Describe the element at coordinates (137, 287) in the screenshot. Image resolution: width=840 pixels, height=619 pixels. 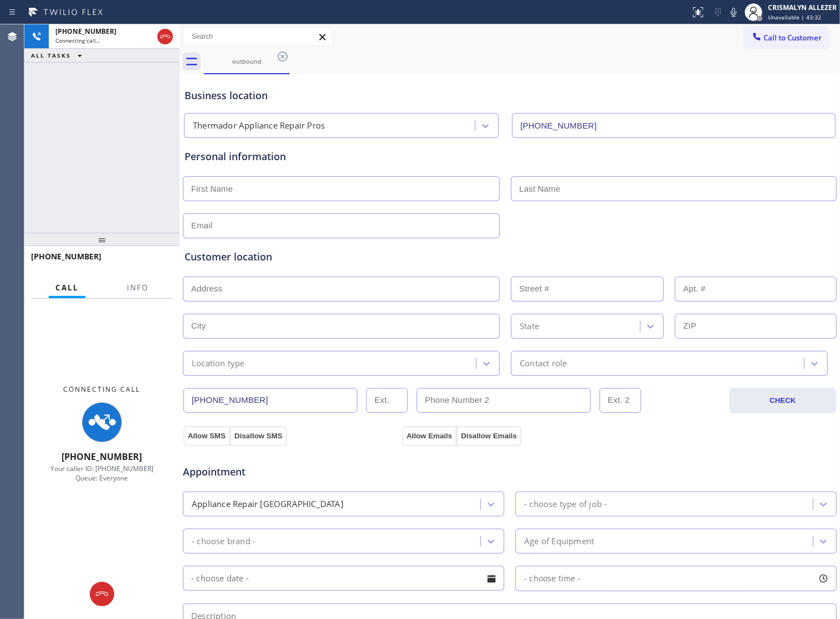
I see `span: Info` at that location.